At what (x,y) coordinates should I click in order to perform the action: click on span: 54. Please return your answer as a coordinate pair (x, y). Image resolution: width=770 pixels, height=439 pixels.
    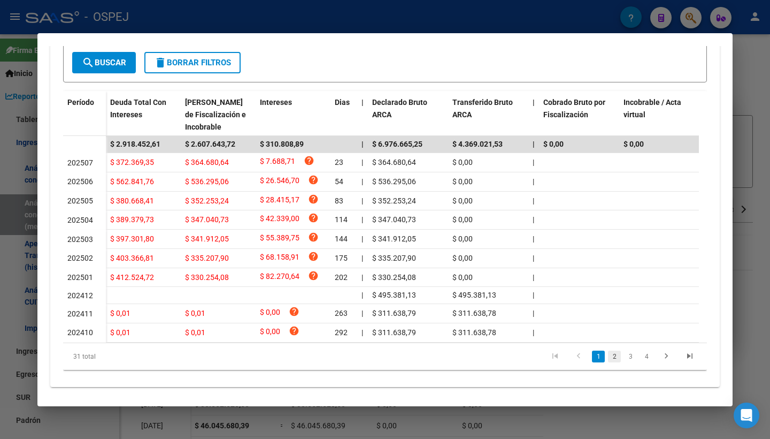
    Looking at the image, I should click on (339, 181).